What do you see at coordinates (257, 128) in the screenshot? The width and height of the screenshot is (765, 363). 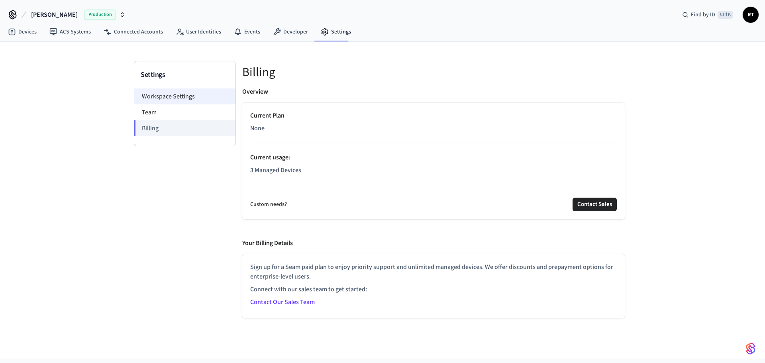 I see `span: None` at bounding box center [257, 128].